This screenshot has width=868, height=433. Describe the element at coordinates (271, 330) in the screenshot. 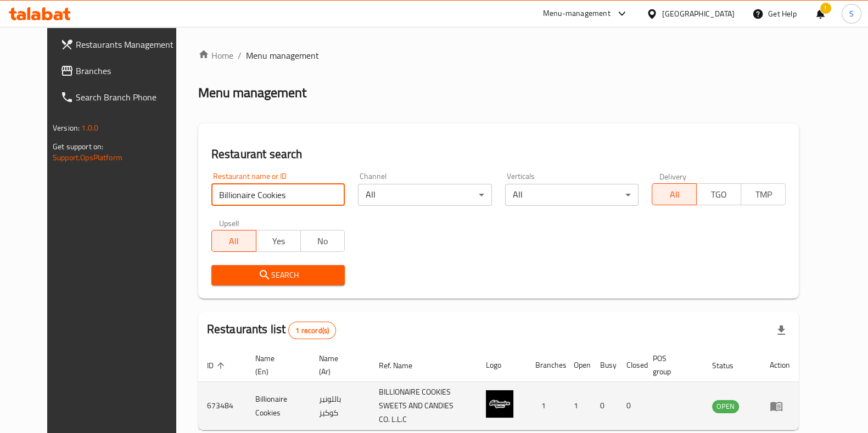

I see `h2: Restaurants list` at that location.